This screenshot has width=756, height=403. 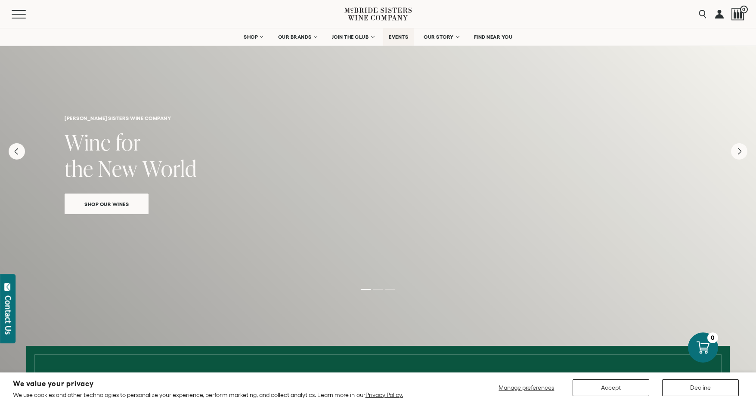 I want to click on h2: We value your privacy, so click(x=208, y=384).